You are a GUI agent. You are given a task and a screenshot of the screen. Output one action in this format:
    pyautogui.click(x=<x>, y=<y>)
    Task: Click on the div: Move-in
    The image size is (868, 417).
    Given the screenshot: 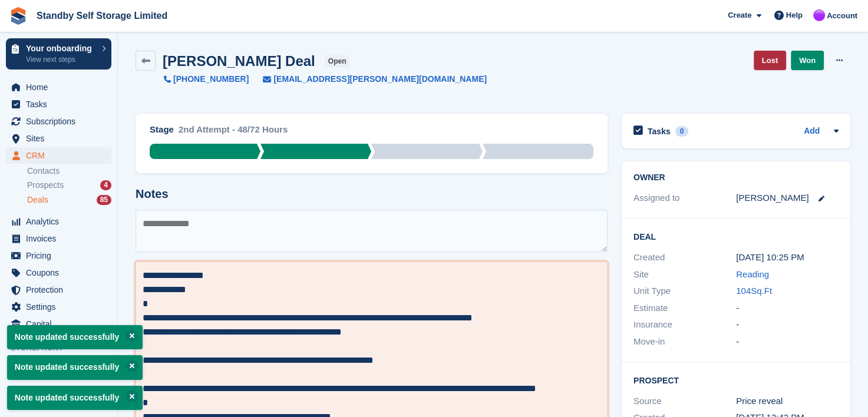 What is the action you would take?
    pyautogui.click(x=685, y=341)
    